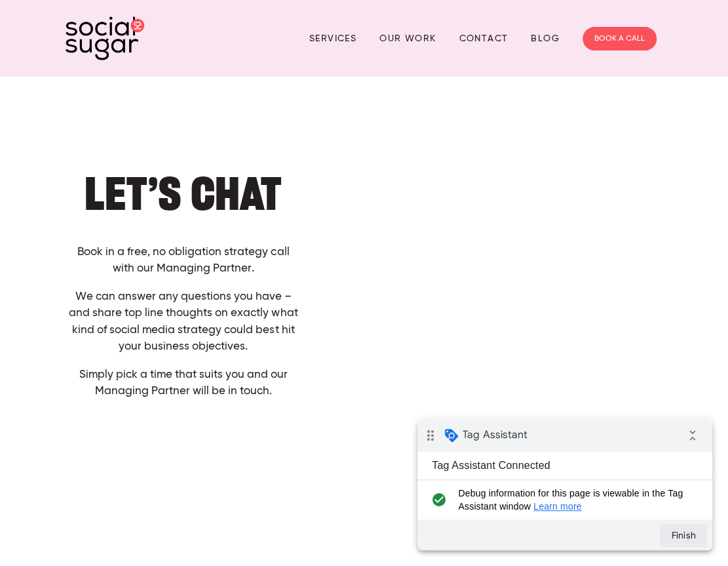 The width and height of the screenshot is (728, 566). What do you see at coordinates (184, 322) in the screenshot?
I see `p: We can answer any questions you have – and share top line thoughts on exactly what kind of social...` at bounding box center [184, 322].